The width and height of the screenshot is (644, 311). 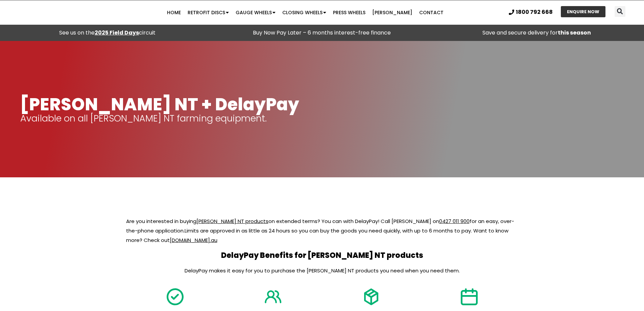 I want to click on span: ENQUIRE NOW, so click(x=583, y=12).